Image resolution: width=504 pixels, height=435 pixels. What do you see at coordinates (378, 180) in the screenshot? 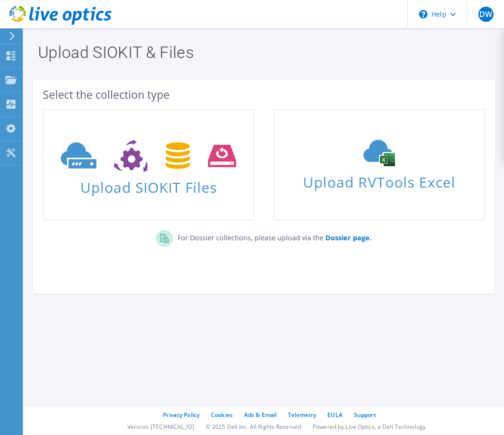
I see `span: Upload RVTools Excel` at bounding box center [378, 180].